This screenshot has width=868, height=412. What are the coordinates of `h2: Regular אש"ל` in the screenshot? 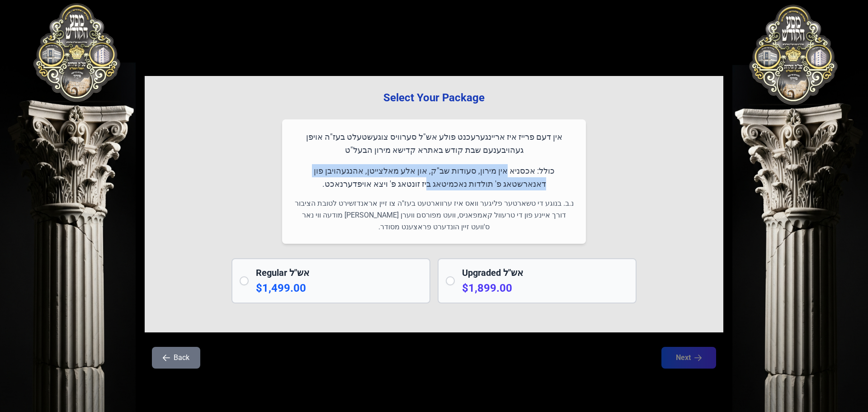 It's located at (339, 273).